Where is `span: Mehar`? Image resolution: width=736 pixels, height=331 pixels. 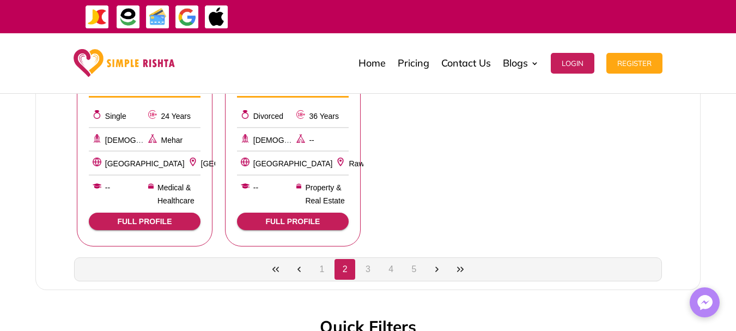
span: Mehar is located at coordinates (172, 140).